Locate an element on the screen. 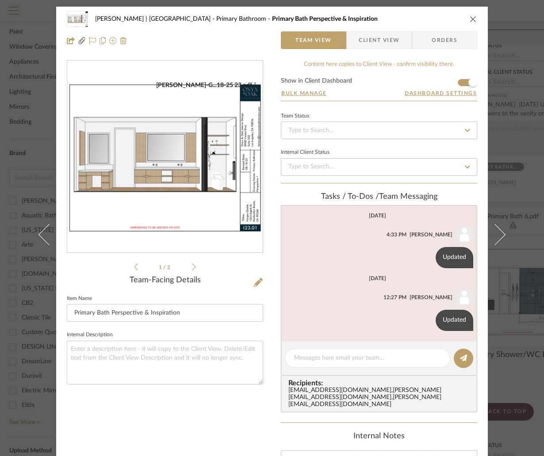  div: Internal Notes is located at coordinates (379, 437).